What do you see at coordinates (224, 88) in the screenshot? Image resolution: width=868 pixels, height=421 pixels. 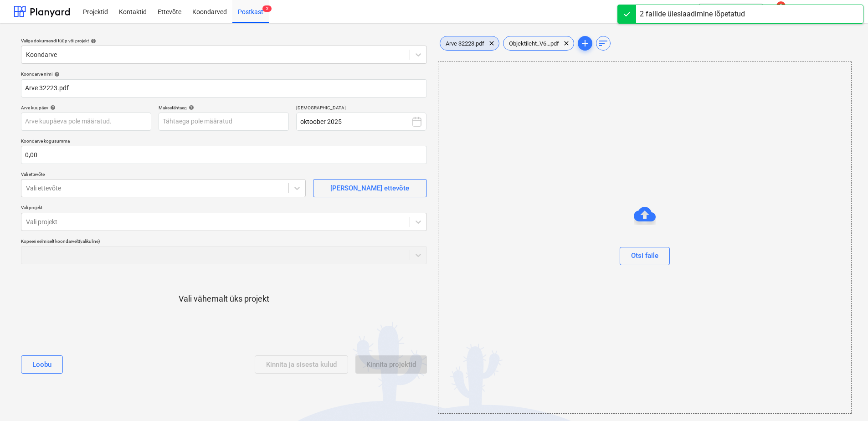 I see `input: Koondarve nimi` at bounding box center [224, 88].